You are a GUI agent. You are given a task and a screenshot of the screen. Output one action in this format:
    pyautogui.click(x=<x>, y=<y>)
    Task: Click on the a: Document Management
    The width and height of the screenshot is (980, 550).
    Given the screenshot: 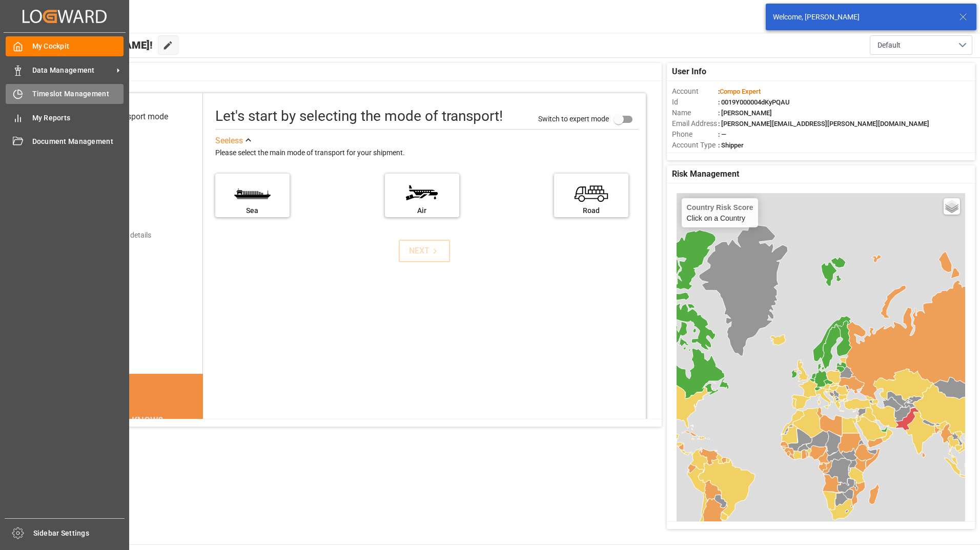 What is the action you would take?
    pyautogui.click(x=65, y=141)
    